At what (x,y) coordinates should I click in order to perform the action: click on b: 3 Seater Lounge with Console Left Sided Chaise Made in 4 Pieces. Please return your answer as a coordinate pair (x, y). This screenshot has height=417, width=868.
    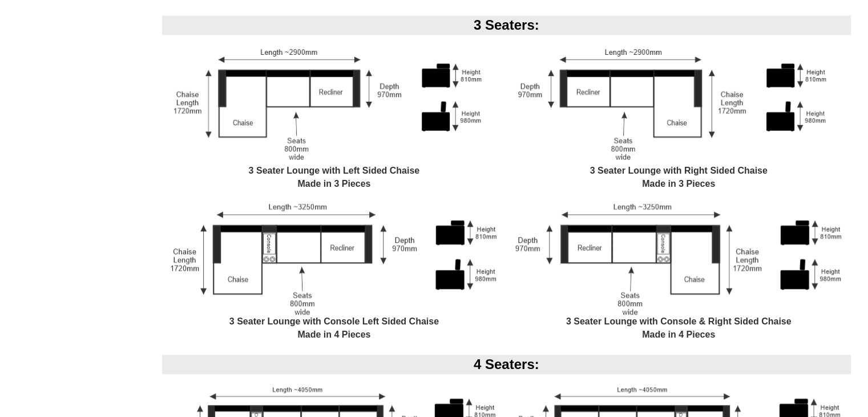
    Looking at the image, I should click on (334, 327).